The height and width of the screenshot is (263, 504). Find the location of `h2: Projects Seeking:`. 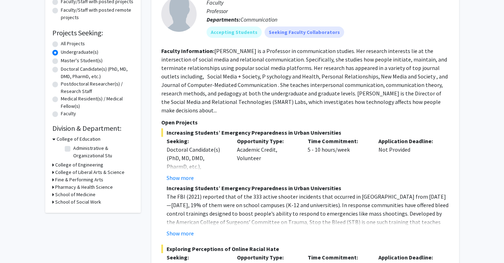

h2: Projects Seeking: is located at coordinates (93, 33).